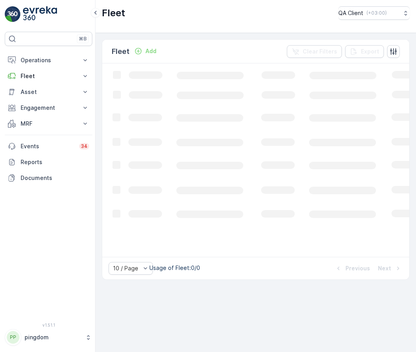  What do you see at coordinates (48, 92) in the screenshot?
I see `button: Asset` at bounding box center [48, 92].